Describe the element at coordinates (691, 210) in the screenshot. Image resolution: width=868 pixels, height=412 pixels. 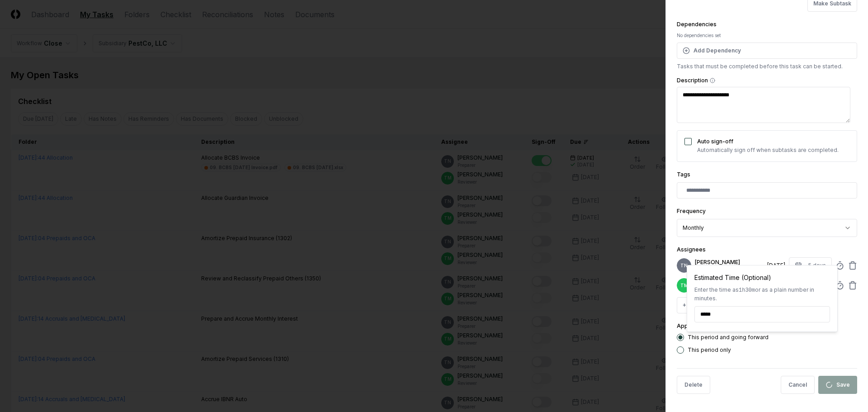
I see `label: Frequency` at that location.